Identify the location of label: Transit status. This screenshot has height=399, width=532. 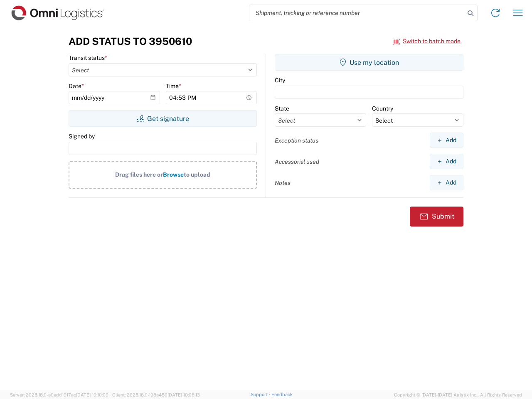
(88, 58).